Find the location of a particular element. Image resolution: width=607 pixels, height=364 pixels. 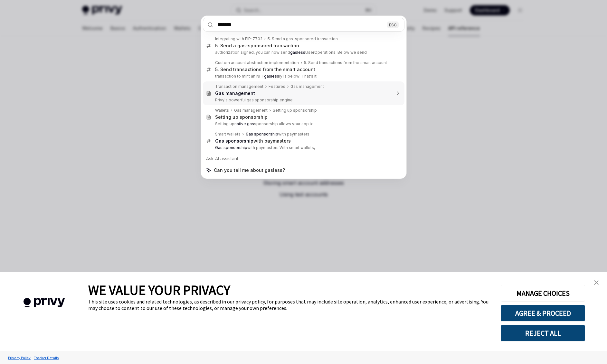

button: MANAGE CHOICES is located at coordinates (543, 293).